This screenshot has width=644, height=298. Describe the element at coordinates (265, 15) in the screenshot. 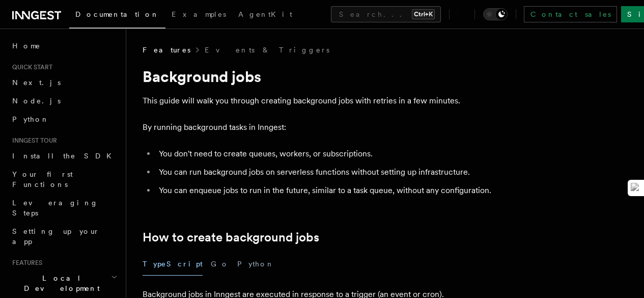

I see `a: AgentKit` at that location.